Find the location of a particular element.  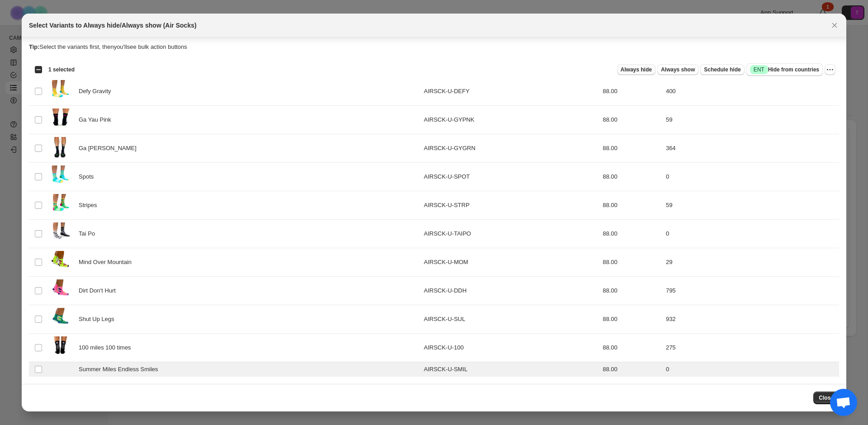

span: Always hide is located at coordinates (636, 70).